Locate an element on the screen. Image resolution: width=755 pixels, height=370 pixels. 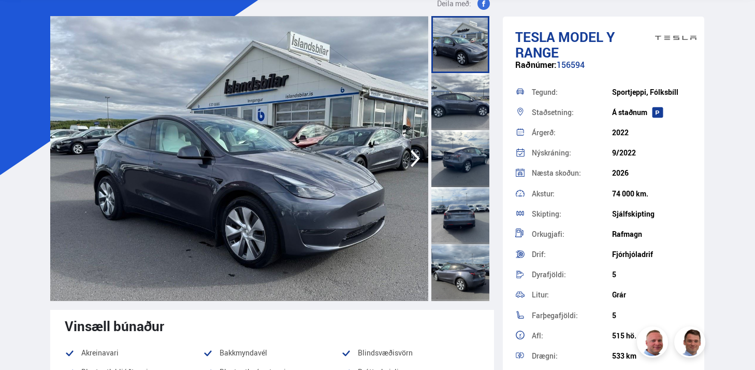
div: Á staðnum is located at coordinates (652, 112).